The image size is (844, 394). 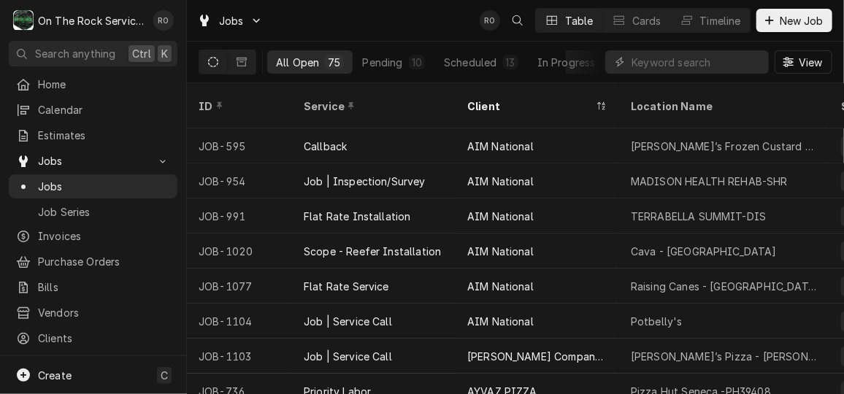 What do you see at coordinates (104, 313) in the screenshot?
I see `span: Vendors` at bounding box center [104, 313].